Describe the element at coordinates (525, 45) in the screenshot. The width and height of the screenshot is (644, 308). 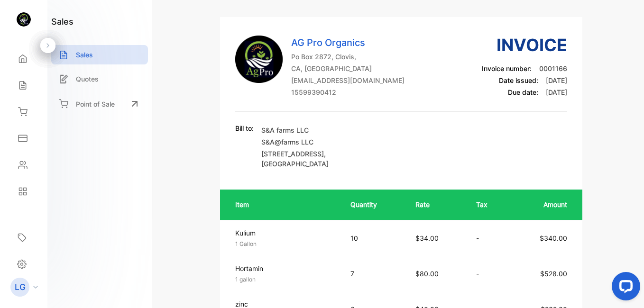
I see `h3: Invoice` at that location.